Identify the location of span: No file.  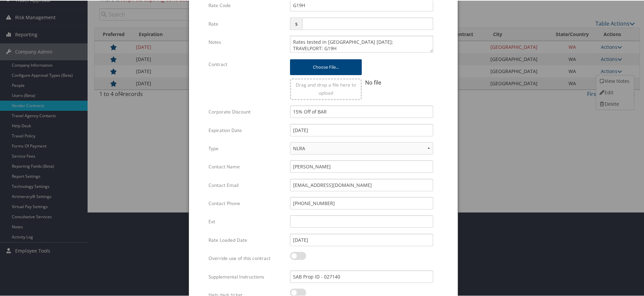
(373, 82).